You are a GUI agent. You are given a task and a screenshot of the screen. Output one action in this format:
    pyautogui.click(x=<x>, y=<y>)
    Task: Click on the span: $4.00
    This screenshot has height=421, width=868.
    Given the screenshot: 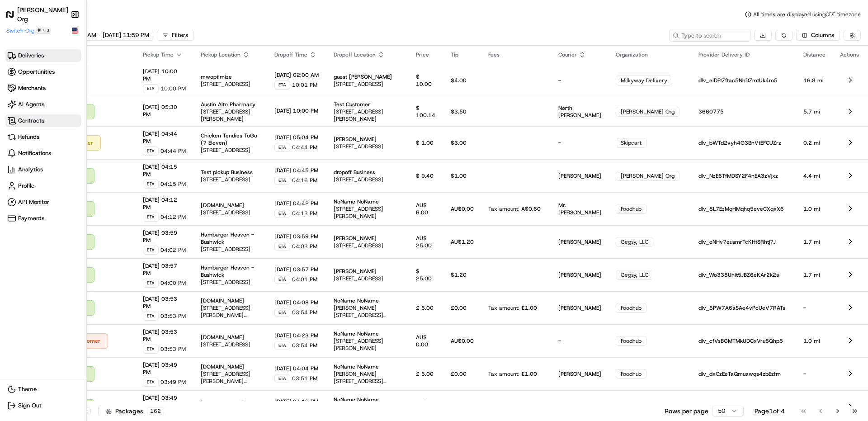 What is the action you would take?
    pyautogui.click(x=459, y=81)
    